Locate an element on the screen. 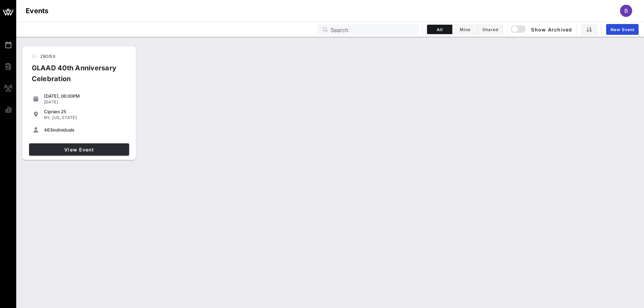 This screenshot has width=644, height=308. h1: Events is located at coordinates (37, 11).